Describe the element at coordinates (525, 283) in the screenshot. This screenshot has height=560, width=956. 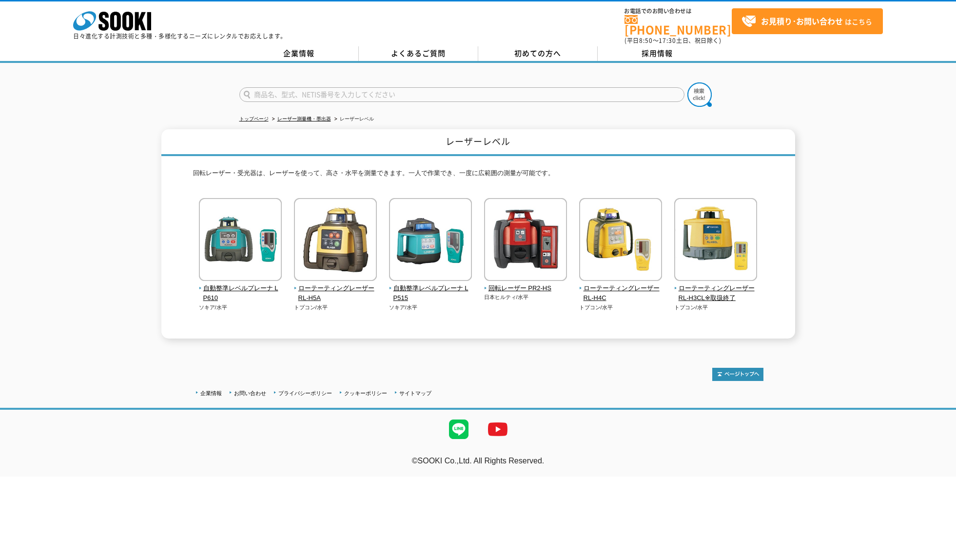
I see `a: 回転レーザー PR2-HS` at that location.